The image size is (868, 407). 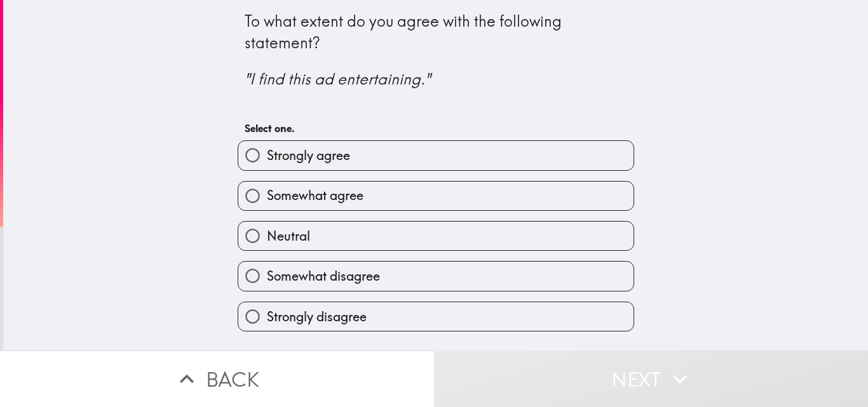 What do you see at coordinates (436, 128) in the screenshot?
I see `h6: Select one.` at bounding box center [436, 128].